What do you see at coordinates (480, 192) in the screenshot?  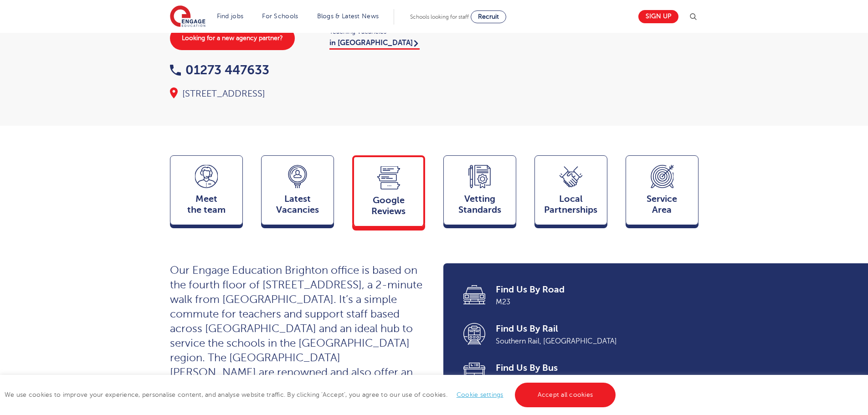 I see `a: VettingStandards` at bounding box center [480, 192].